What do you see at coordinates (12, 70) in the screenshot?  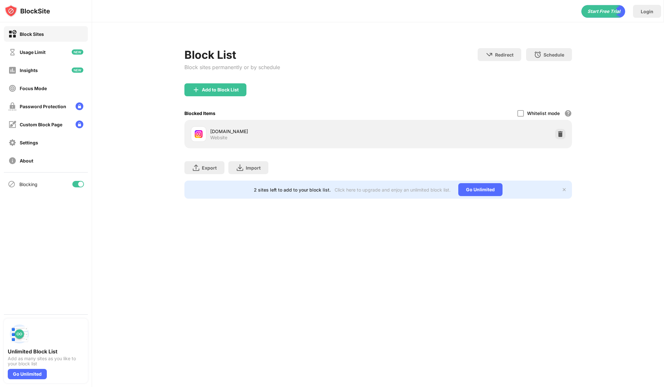 I see `img: insights-off.svg` at bounding box center [12, 70].